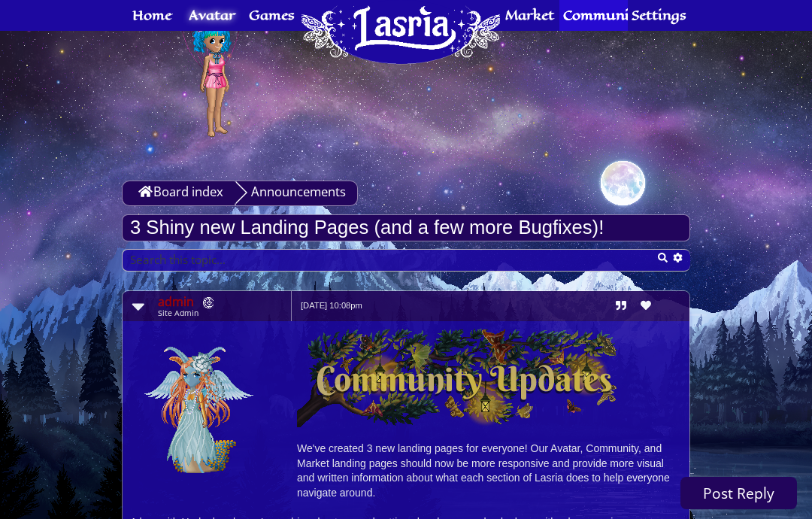  What do you see at coordinates (621, 305) in the screenshot?
I see `a: Reply with quote` at bounding box center [621, 305].